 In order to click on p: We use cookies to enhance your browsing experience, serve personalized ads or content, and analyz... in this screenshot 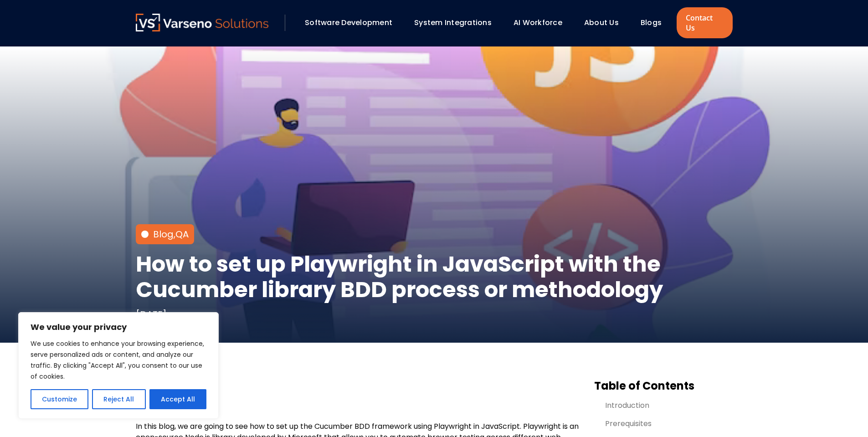, I will do `click(119, 359)`.